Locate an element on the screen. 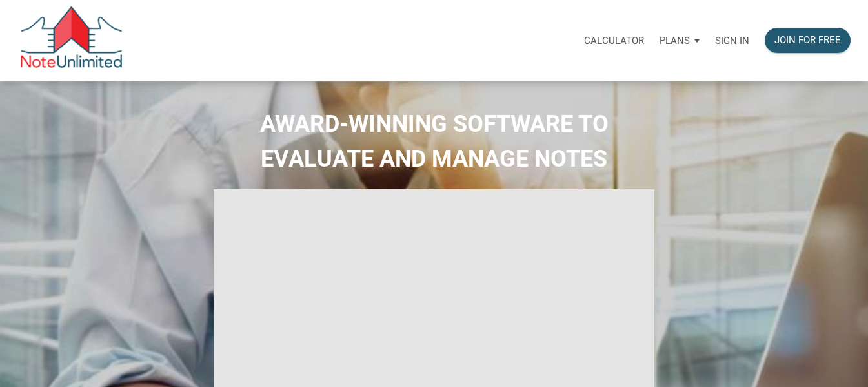 The width and height of the screenshot is (868, 387). p: Sign in is located at coordinates (732, 41).